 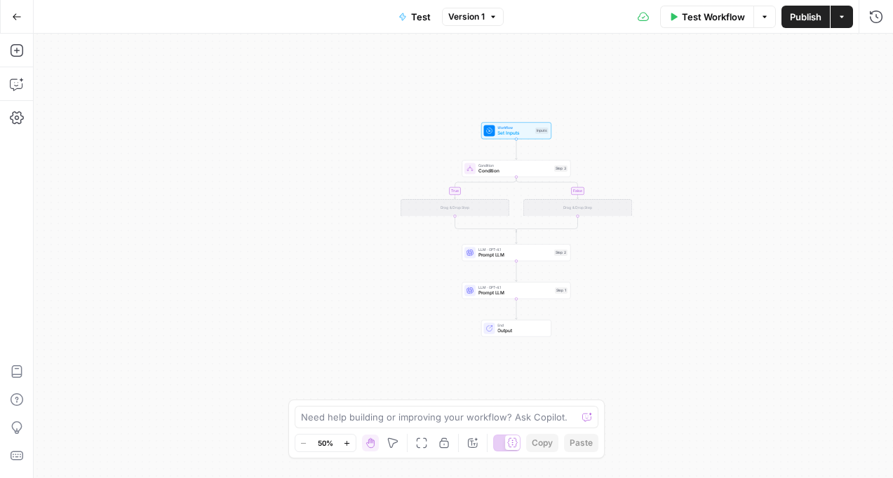 What do you see at coordinates (515, 168) in the screenshot?
I see `div: ConditionConditionStep 3` at bounding box center [515, 168].